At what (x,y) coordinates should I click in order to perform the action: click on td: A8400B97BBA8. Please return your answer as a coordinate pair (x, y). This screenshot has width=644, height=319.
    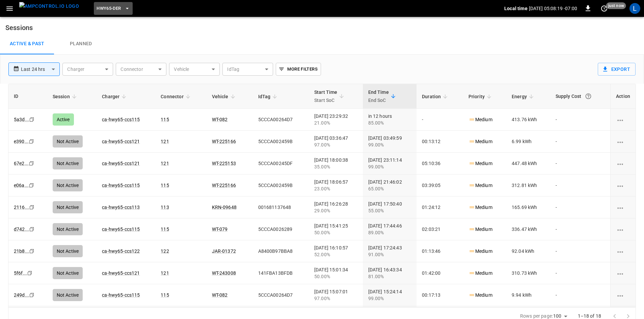
    Looking at the image, I should click on (281, 251).